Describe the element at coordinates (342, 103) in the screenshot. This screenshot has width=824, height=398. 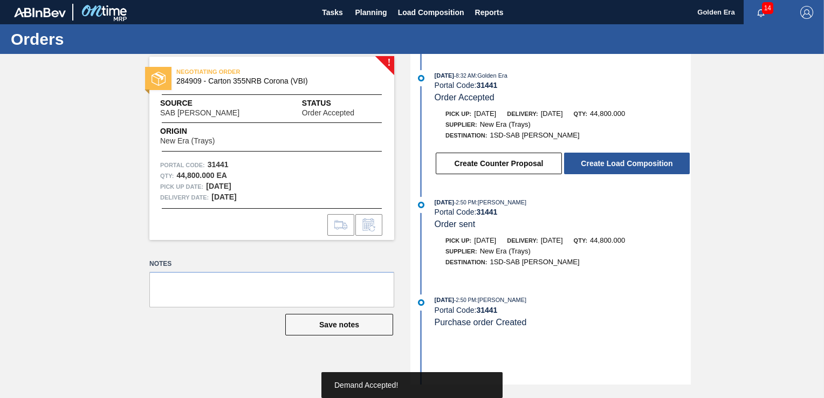
I see `span: Status` at that location.